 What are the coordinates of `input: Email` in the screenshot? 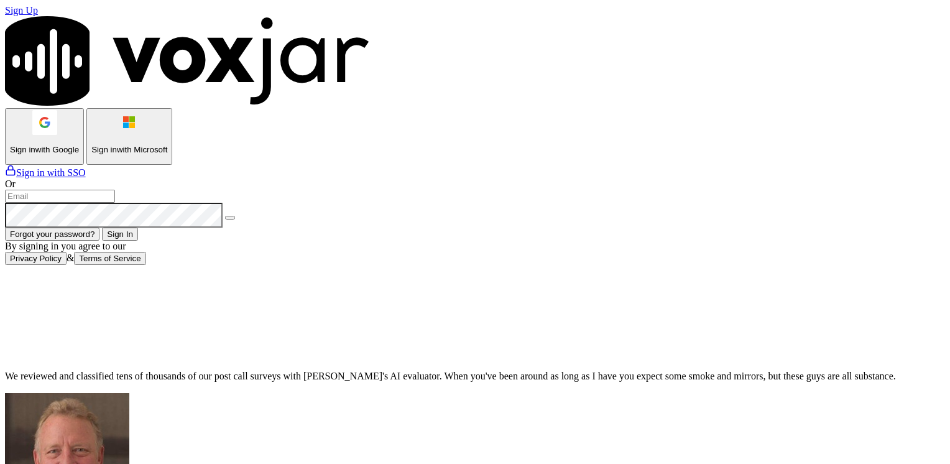 It's located at (60, 196).